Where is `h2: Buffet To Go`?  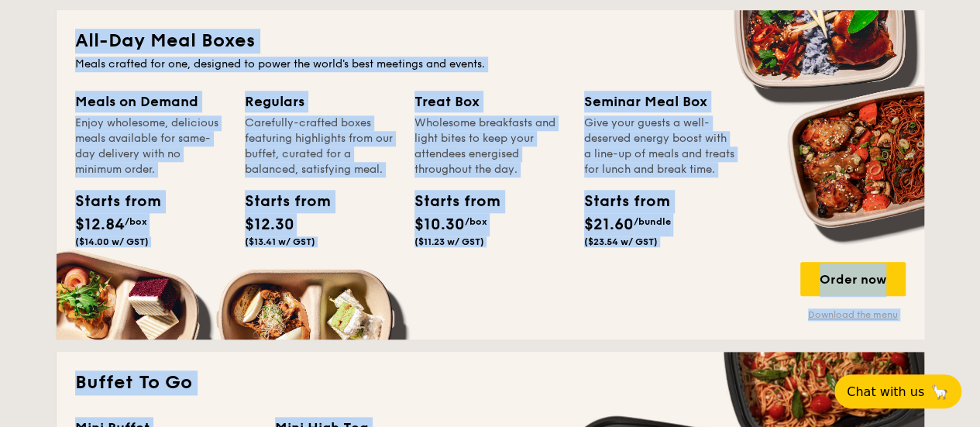
h2: Buffet To Go is located at coordinates (491, 383).